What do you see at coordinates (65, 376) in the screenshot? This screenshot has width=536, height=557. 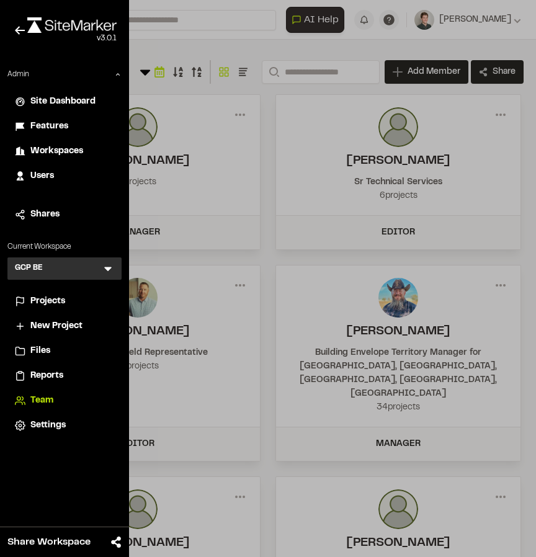 I see `a: Reports` at bounding box center [65, 376].